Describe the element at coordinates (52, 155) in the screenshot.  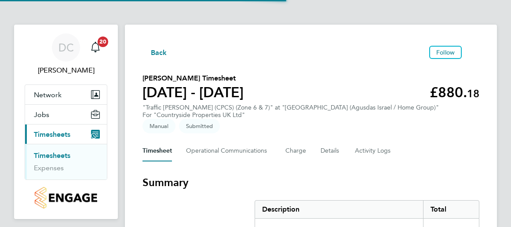
I see `a: Timesheets` at that location.